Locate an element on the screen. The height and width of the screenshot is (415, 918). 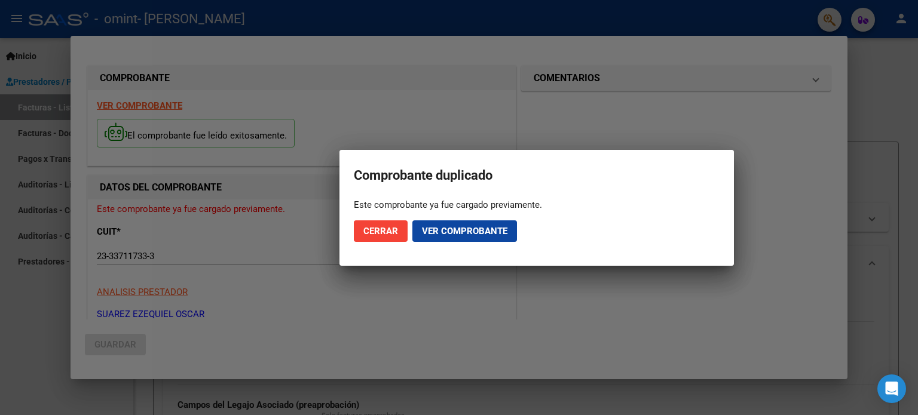
div: Este comprobante ya fue cargado previamente. is located at coordinates (536, 205).